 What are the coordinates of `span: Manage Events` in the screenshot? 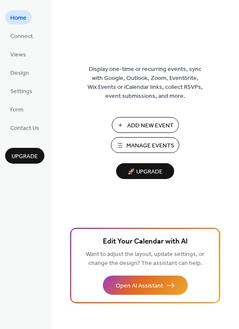 It's located at (150, 145).